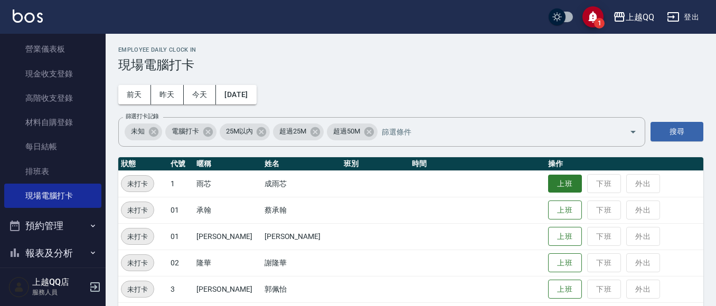  What do you see at coordinates (599, 23) in the screenshot?
I see `span: 1` at bounding box center [599, 23].